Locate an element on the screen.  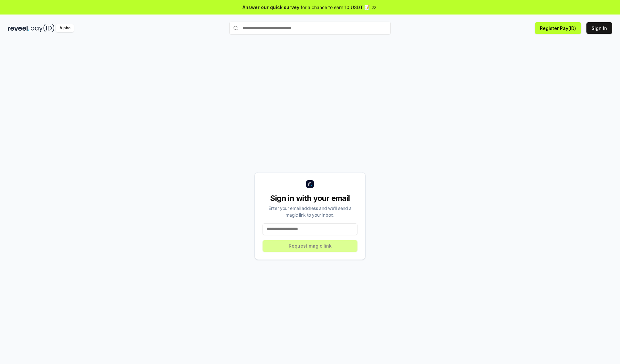
span: for a chance to earn 10 USDT 📝 is located at coordinates (335, 7).